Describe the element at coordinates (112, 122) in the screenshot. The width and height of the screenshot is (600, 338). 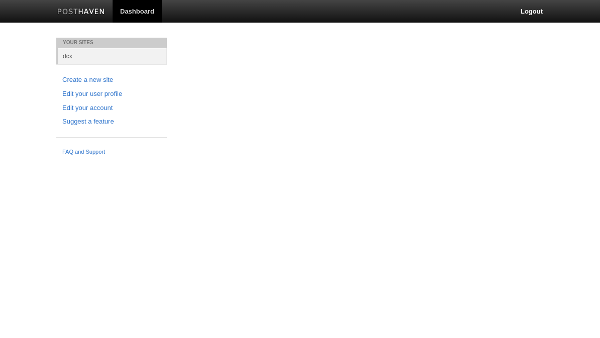
I see `a: Suggest a feature` at that location.